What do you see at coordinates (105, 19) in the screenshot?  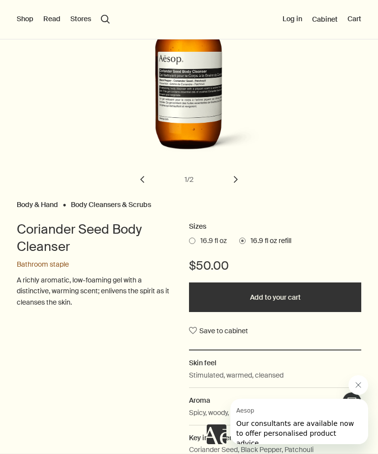 I see `button: Open search` at bounding box center [105, 19].